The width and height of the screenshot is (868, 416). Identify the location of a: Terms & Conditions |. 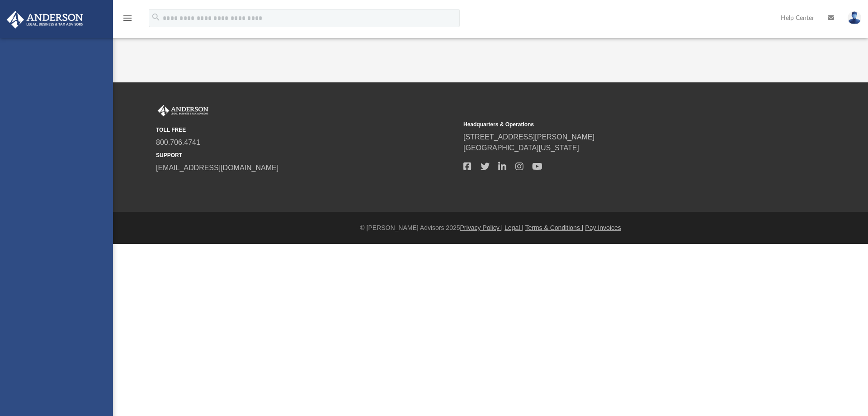
(554, 228).